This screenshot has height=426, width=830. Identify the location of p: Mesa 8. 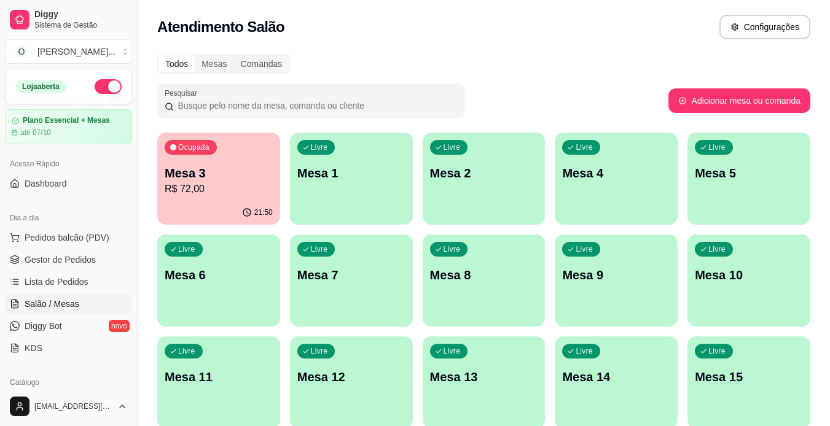
(484, 275).